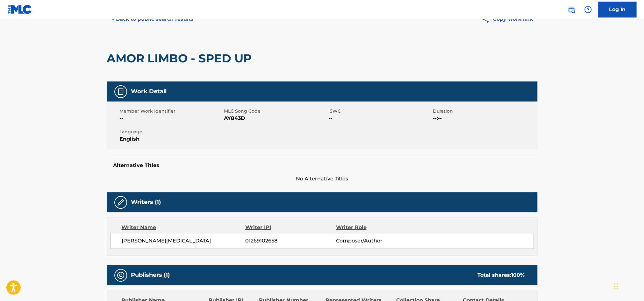 Image resolution: width=644 pixels, height=301 pixels. Describe the element at coordinates (275, 118) in the screenshot. I see `span: AY843D` at that location.